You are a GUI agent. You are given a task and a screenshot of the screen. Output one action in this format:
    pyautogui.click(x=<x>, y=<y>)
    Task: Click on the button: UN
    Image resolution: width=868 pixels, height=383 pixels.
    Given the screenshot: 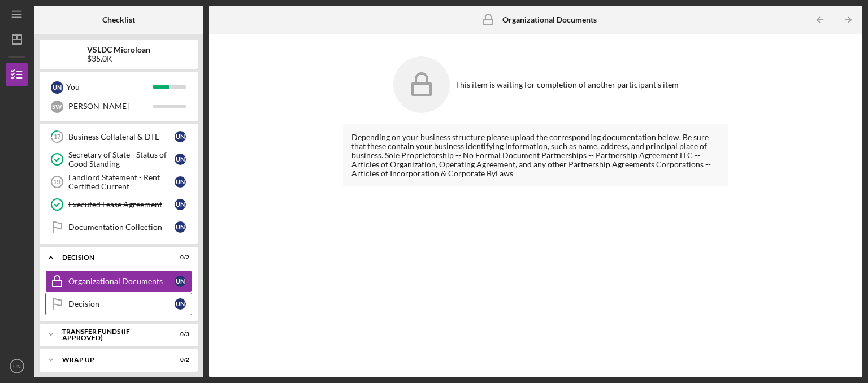 What is the action you would take?
    pyautogui.click(x=17, y=366)
    